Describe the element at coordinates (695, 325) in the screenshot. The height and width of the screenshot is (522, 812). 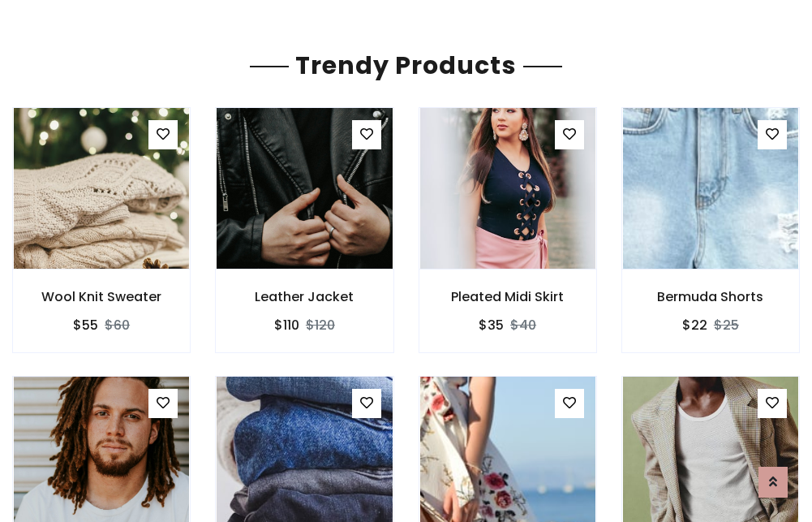
I see `h6: $22` at that location.